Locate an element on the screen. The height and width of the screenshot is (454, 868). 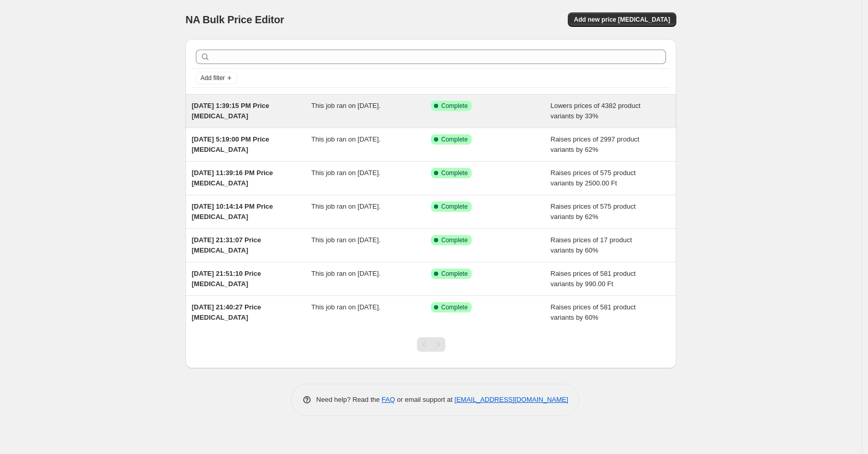
span: Raises prices of 575 product variants by 62% is located at coordinates (593, 212).